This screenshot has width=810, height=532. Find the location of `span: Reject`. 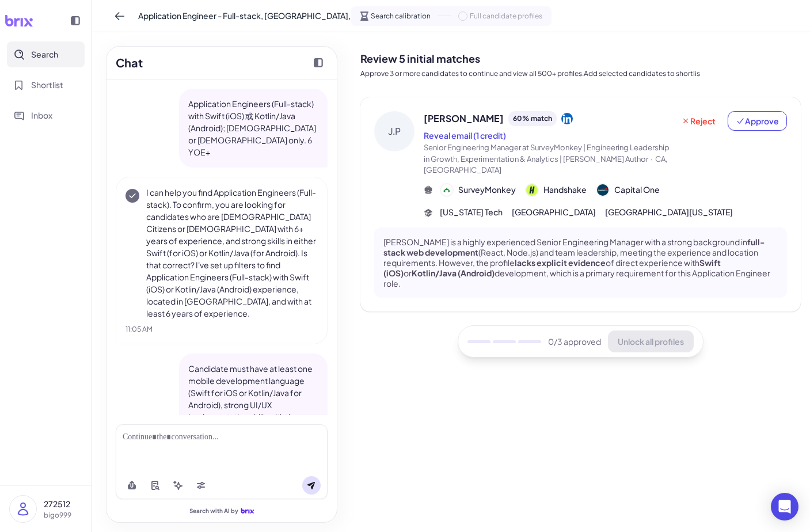

span: Reject is located at coordinates (698, 121).